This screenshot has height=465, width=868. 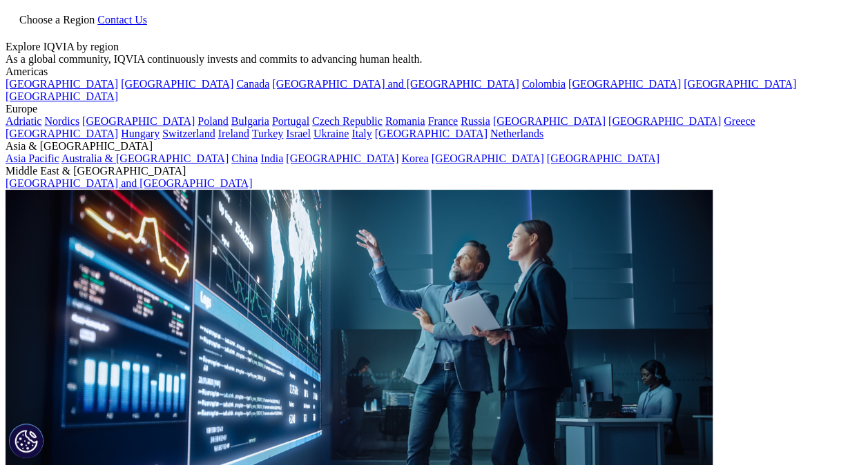 I want to click on button: Cookies Settings, so click(x=26, y=441).